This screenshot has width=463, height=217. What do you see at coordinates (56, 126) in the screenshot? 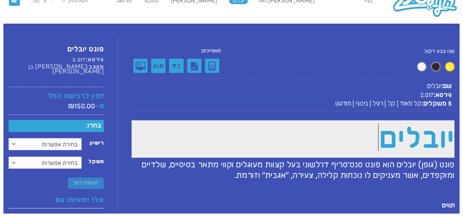
I see `h5: בחרו:` at bounding box center [56, 126].